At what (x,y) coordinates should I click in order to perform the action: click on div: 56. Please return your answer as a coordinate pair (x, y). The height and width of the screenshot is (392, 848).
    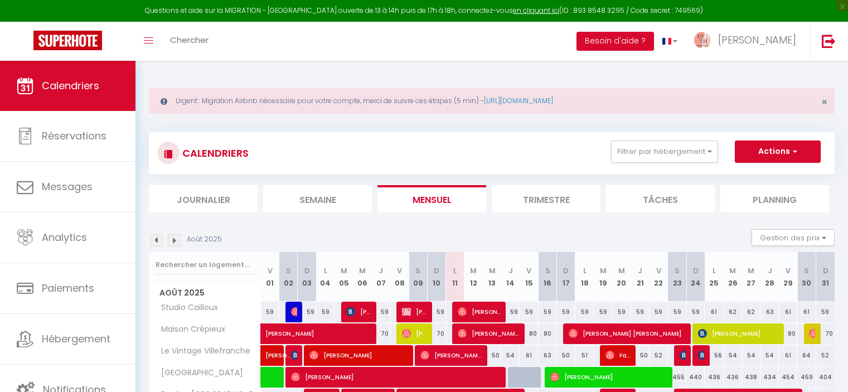
    Looking at the image, I should click on (714, 355).